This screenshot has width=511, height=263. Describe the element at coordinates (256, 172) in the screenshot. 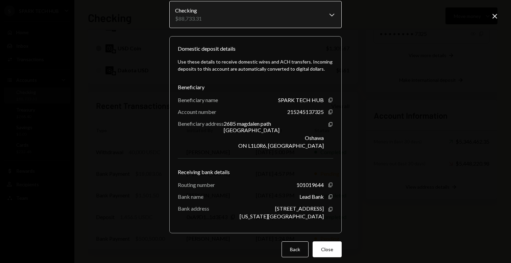

I see `div: Receiving bank details` at that location.